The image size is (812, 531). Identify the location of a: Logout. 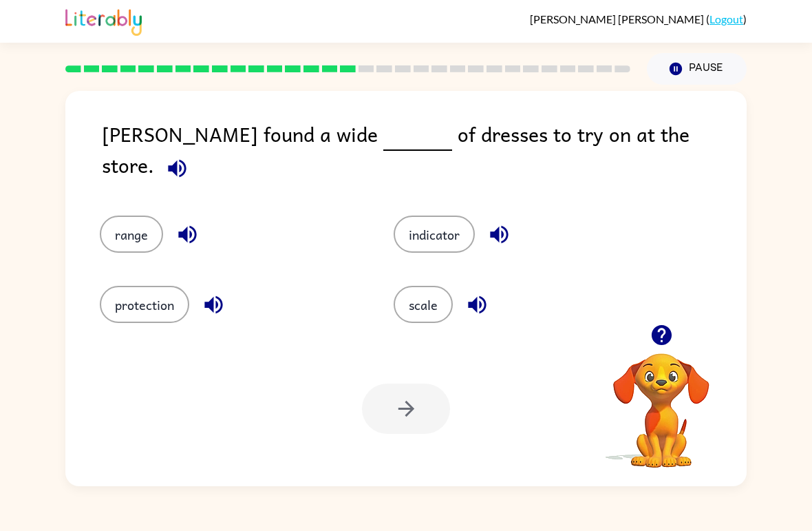
(725, 19).